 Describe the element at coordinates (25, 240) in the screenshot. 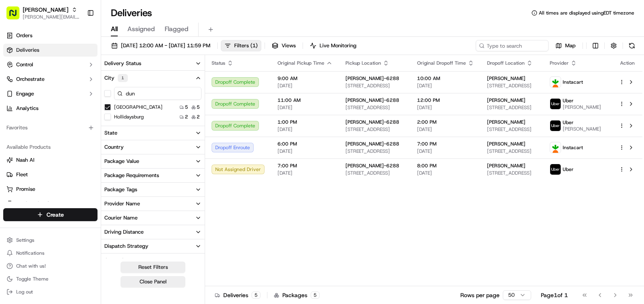

I see `span: Settings` at that location.